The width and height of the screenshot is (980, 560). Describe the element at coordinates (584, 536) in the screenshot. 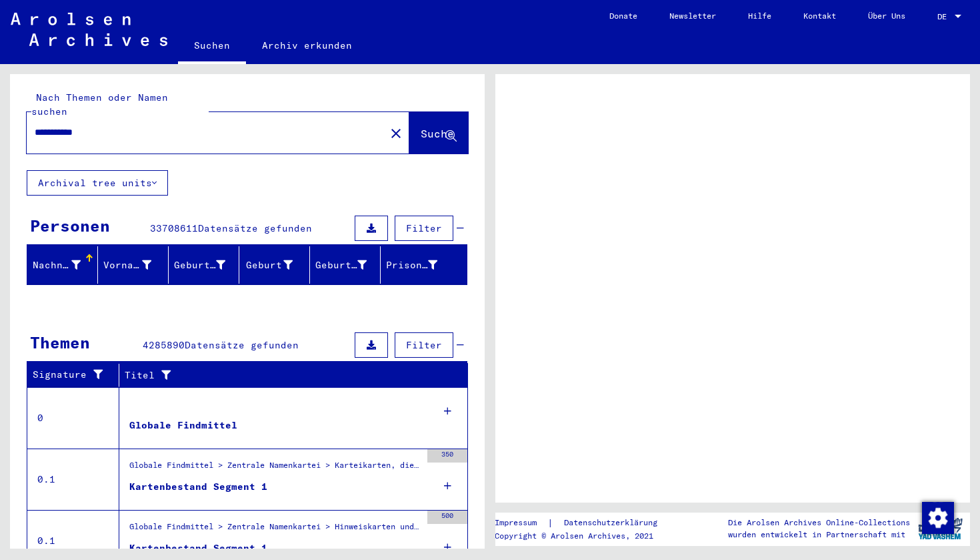

I see `p: Copyright © Arolsen Archives, 2021` at that location.